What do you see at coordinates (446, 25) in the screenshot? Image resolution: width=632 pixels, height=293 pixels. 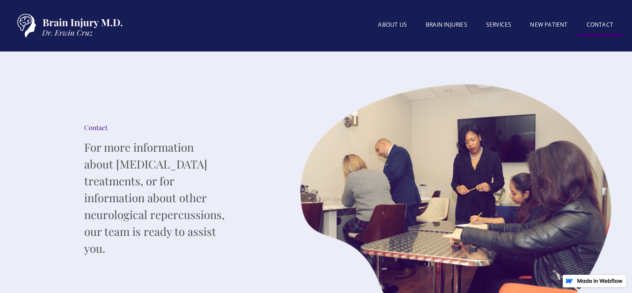 I see `a: BRAIN INJURIES` at bounding box center [446, 25].